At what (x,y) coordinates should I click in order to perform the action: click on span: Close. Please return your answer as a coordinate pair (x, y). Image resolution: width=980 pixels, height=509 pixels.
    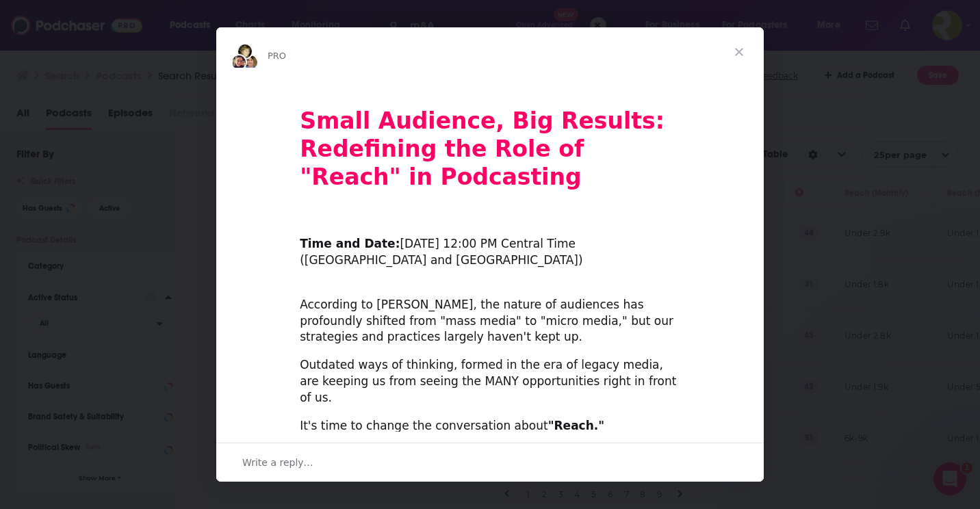
    Looking at the image, I should click on (739, 52).